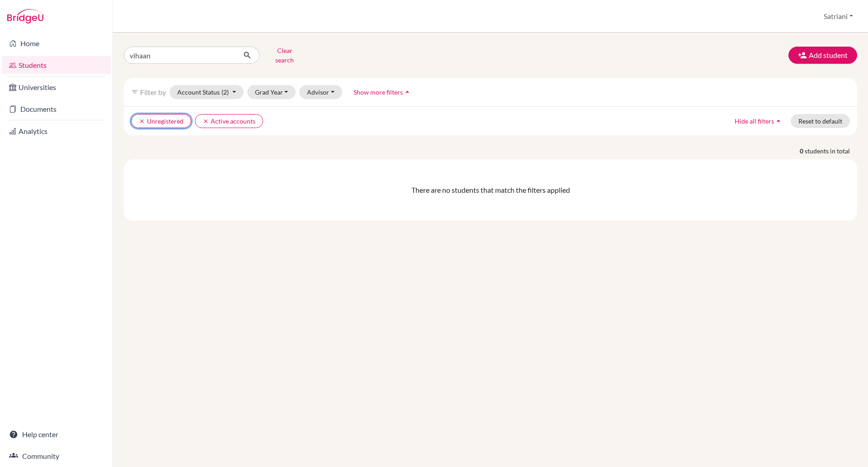 This screenshot has height=467, width=868. What do you see at coordinates (153, 92) in the screenshot?
I see `span: Filter by` at bounding box center [153, 92].